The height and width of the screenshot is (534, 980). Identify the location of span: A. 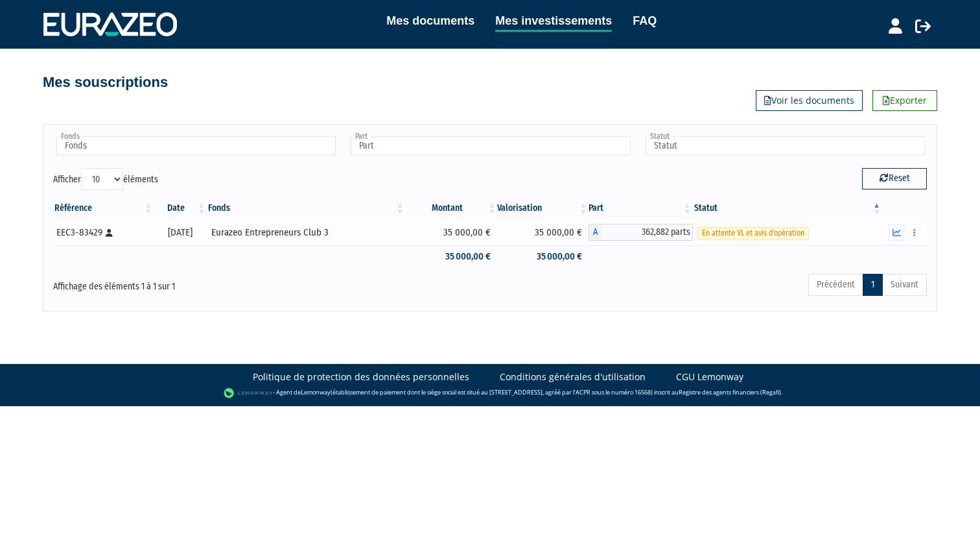
(595, 232).